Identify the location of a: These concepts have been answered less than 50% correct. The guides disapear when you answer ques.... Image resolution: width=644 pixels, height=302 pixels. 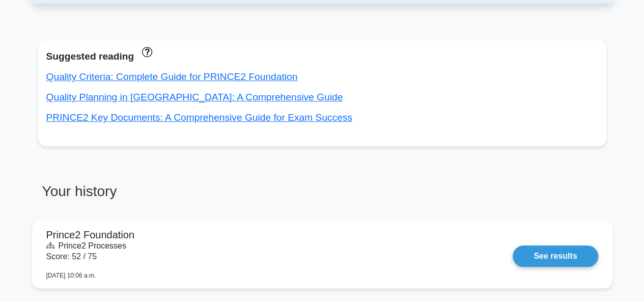
(145, 51).